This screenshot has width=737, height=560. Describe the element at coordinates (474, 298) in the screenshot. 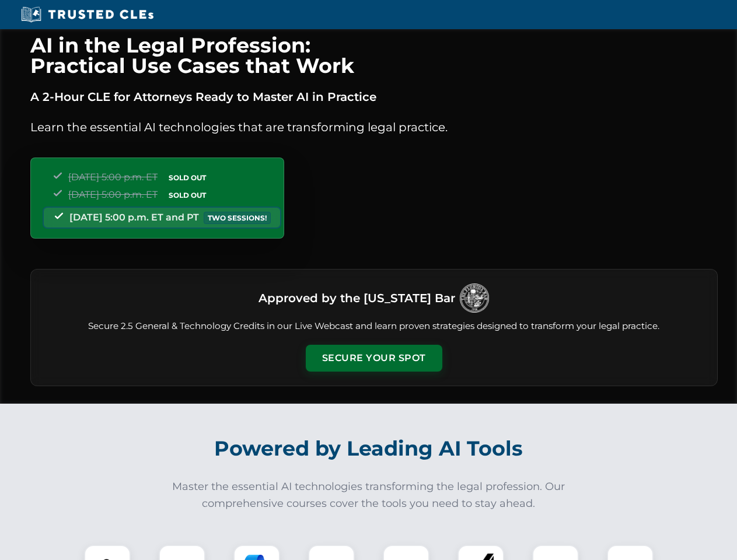

I see `img: Logo` at that location.